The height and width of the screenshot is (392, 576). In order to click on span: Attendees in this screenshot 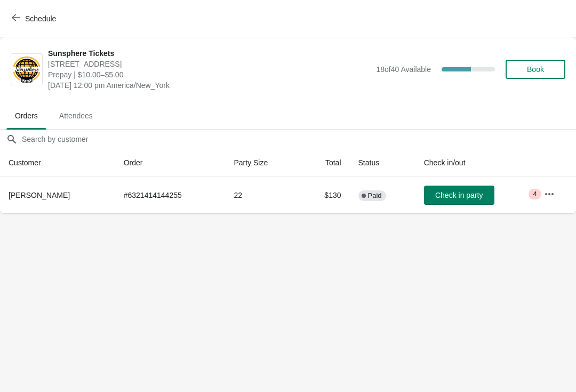, I will do `click(76, 116)`.